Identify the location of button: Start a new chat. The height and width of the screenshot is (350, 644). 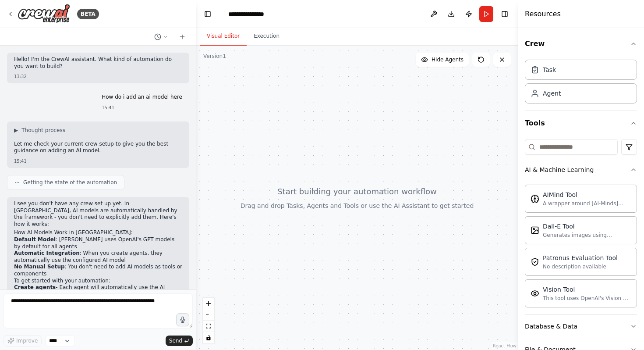
(182, 37).